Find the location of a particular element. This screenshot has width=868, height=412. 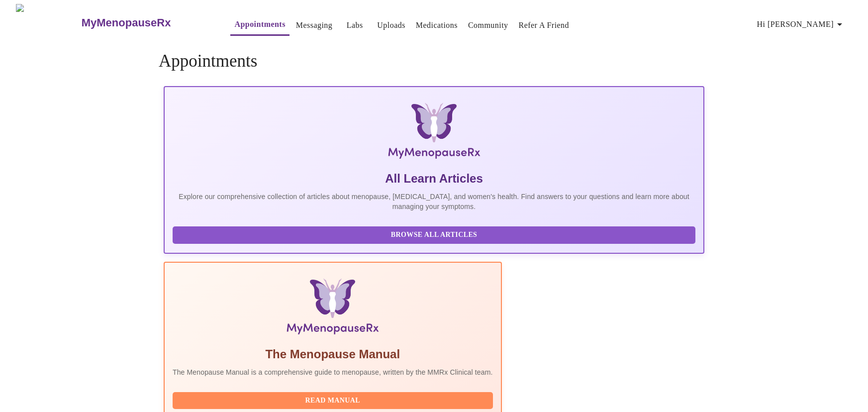

a: MyMenopauseRx is located at coordinates (145, 23).